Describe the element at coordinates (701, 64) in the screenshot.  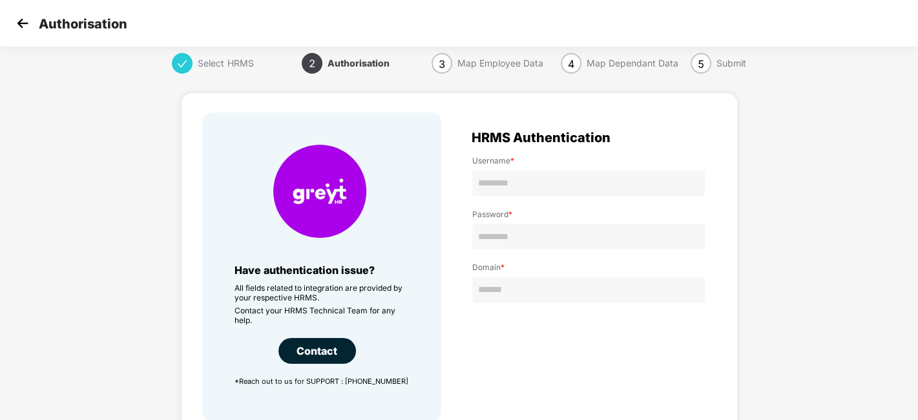
I see `span: 5` at that location.